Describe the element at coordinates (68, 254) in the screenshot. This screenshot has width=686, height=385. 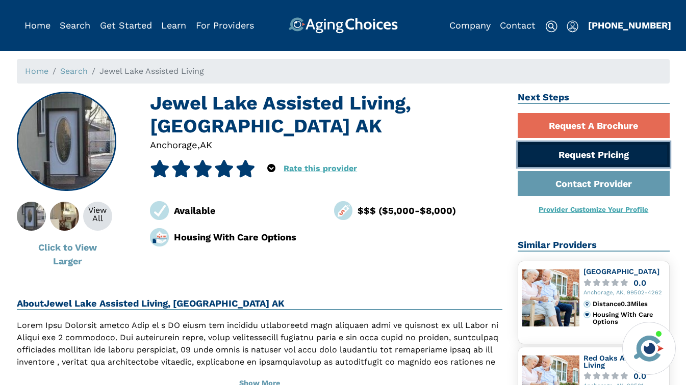
I see `button: Click to View Larger` at that location.